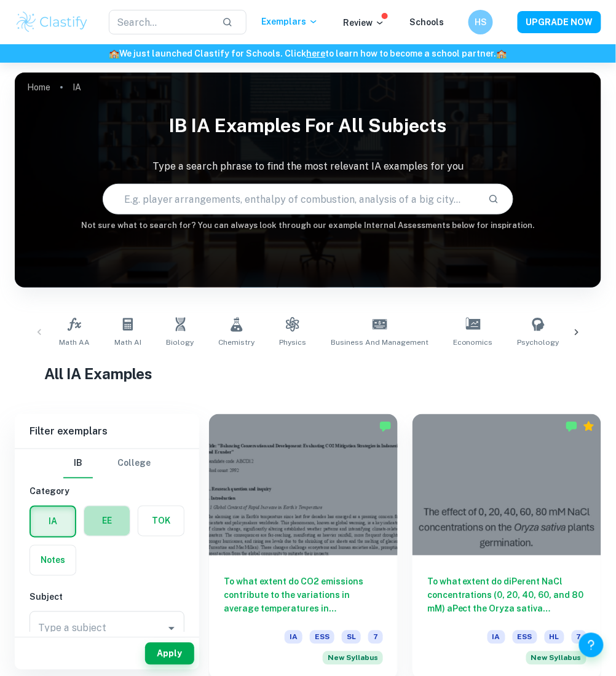  Describe the element at coordinates (481, 22) in the screenshot. I see `button: HS` at that location.